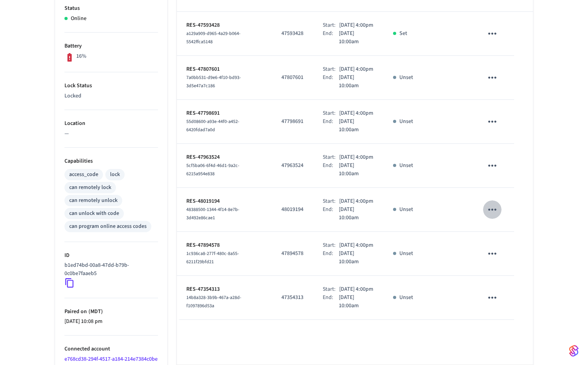 This screenshot has width=588, height=365. I want to click on p: 47354313, so click(292, 298).